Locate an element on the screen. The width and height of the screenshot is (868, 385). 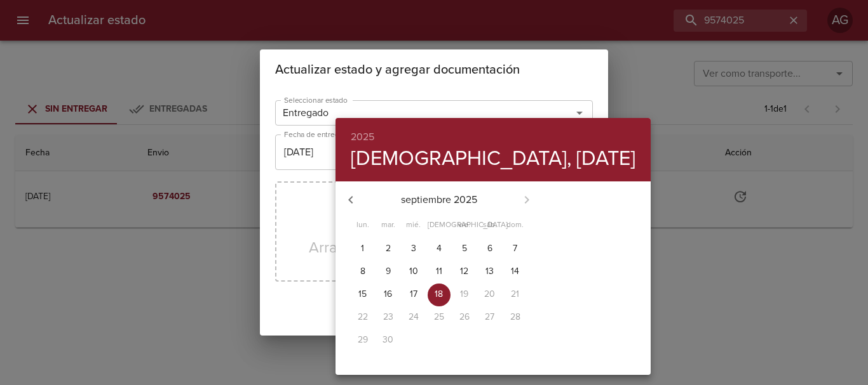
p: 3 is located at coordinates (414, 249).